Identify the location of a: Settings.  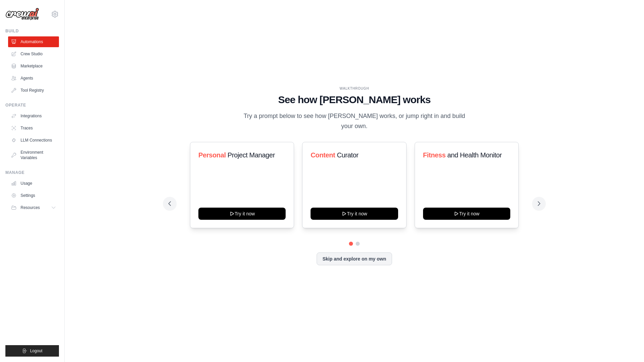
(33, 195).